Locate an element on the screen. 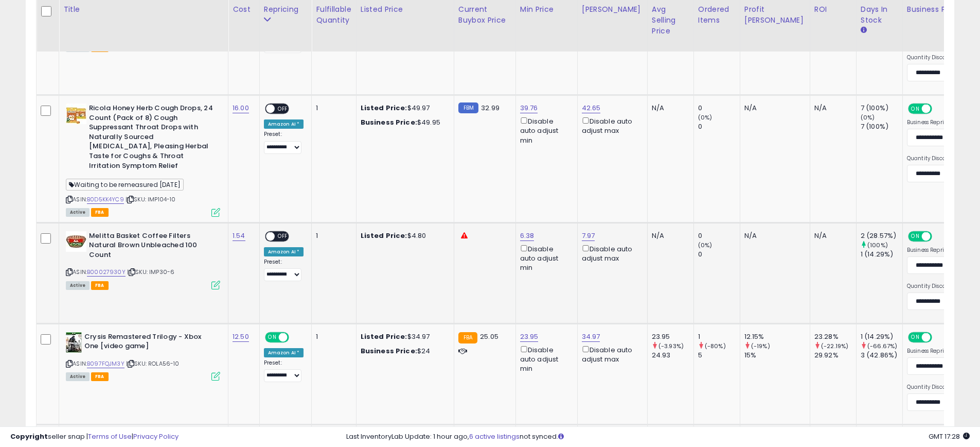 The image size is (980, 447). div: 5 is located at coordinates (719, 355).